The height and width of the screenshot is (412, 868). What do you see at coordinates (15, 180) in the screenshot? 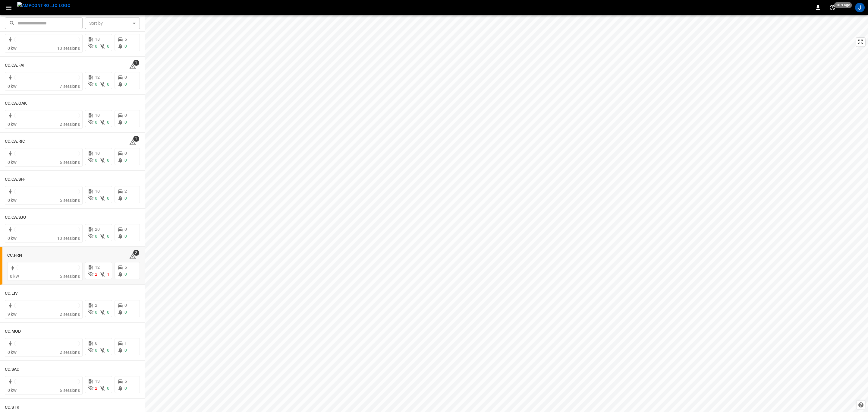
I see `h6: CC.CA.SFF` at bounding box center [15, 180].